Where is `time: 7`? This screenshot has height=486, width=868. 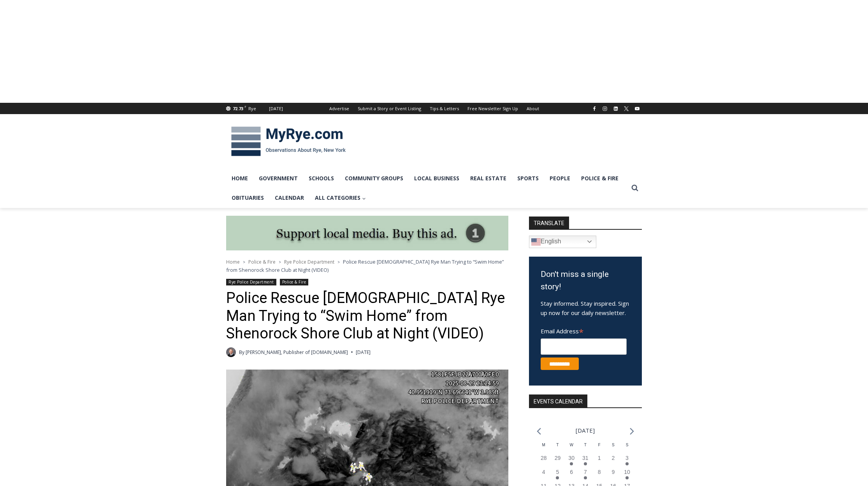 time: 7 is located at coordinates (585, 471).